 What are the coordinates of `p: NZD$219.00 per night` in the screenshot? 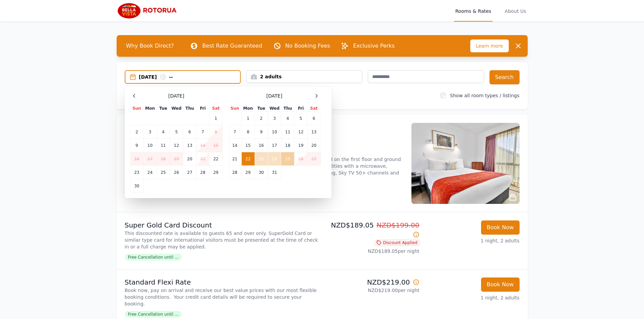 It's located at (372, 290).